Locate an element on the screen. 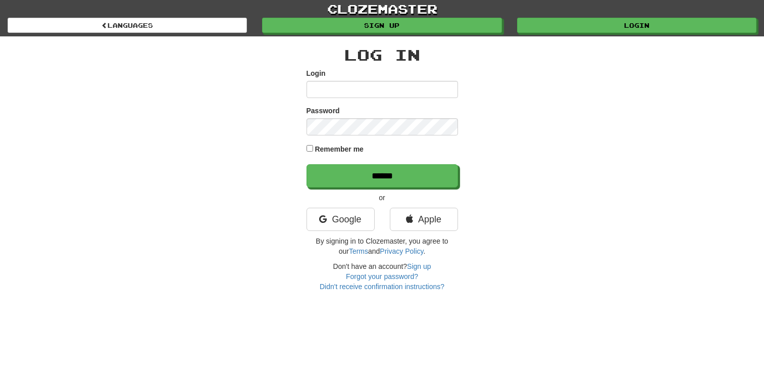  a: Apple is located at coordinates (424, 219).